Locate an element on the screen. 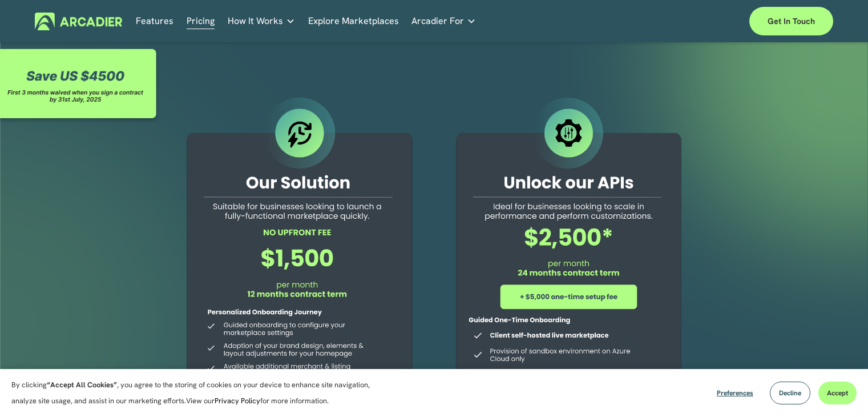  span: Arcadier For is located at coordinates (438, 21).